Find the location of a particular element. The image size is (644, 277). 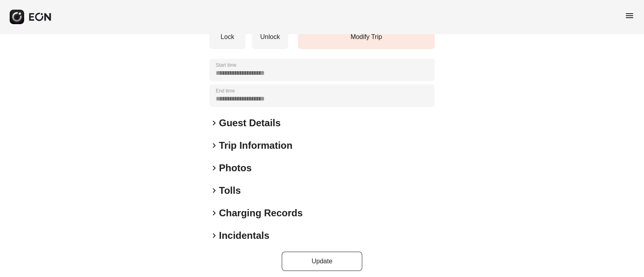

h2: Charging Records is located at coordinates (261, 213).